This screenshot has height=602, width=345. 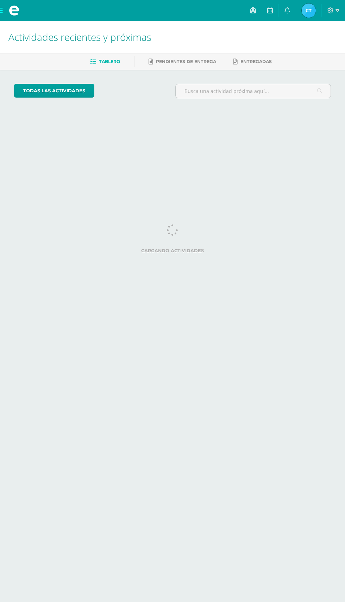 What do you see at coordinates (105, 62) in the screenshot?
I see `a: Tablero` at bounding box center [105, 62].